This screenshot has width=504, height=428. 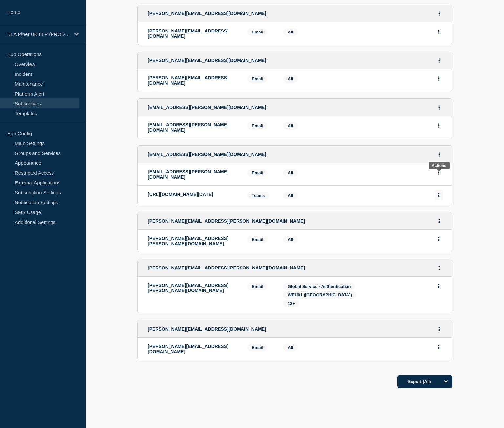 What do you see at coordinates (439, 166) in the screenshot?
I see `div: Actions` at bounding box center [439, 166].